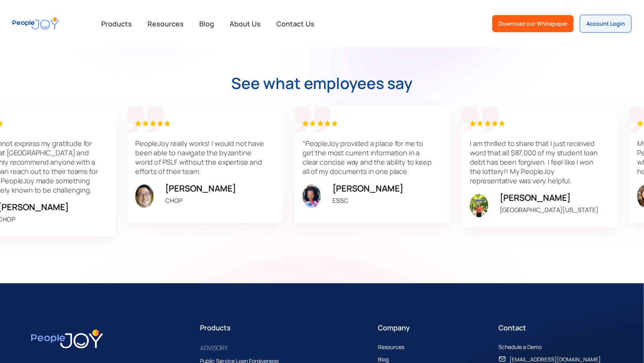 The image size is (644, 363). Describe the element at coordinates (435, 328) in the screenshot. I see `div: Company` at that location.